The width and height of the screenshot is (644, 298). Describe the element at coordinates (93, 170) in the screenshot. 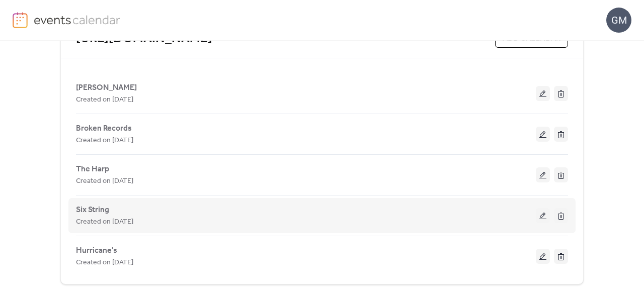

I see `span: The Harp` at that location.